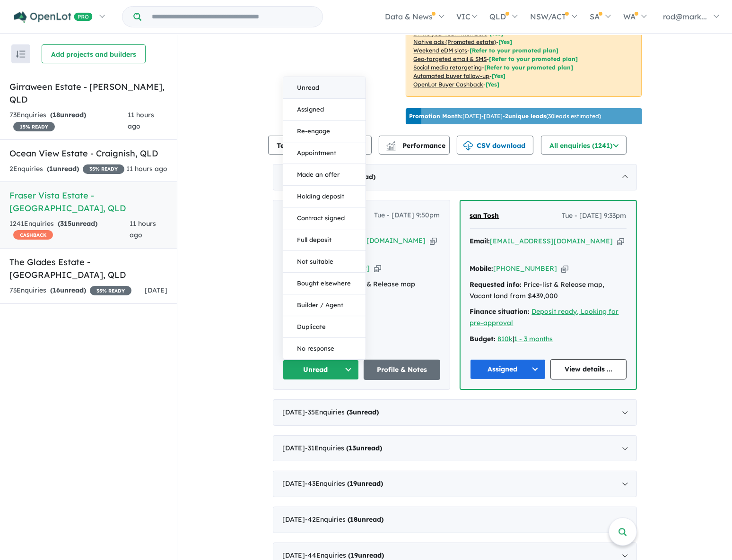 This screenshot has width=732, height=560. I want to click on span: [ Yes ], so click(497, 33).